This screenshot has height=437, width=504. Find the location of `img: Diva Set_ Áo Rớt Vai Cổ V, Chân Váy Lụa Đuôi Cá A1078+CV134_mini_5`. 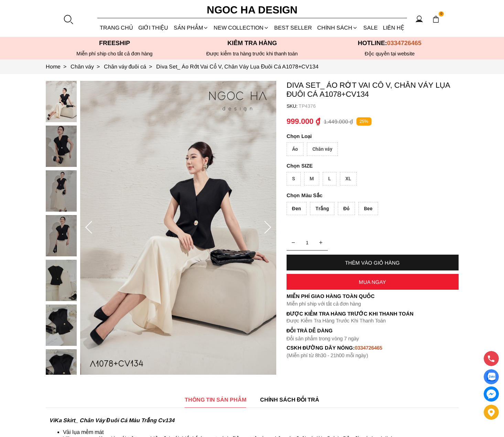

img: Diva Set_ Áo Rớt Vai Cổ V, Chân Váy Lụa Đuôi Cá A1078+CV134_mini_5 is located at coordinates (61, 325).